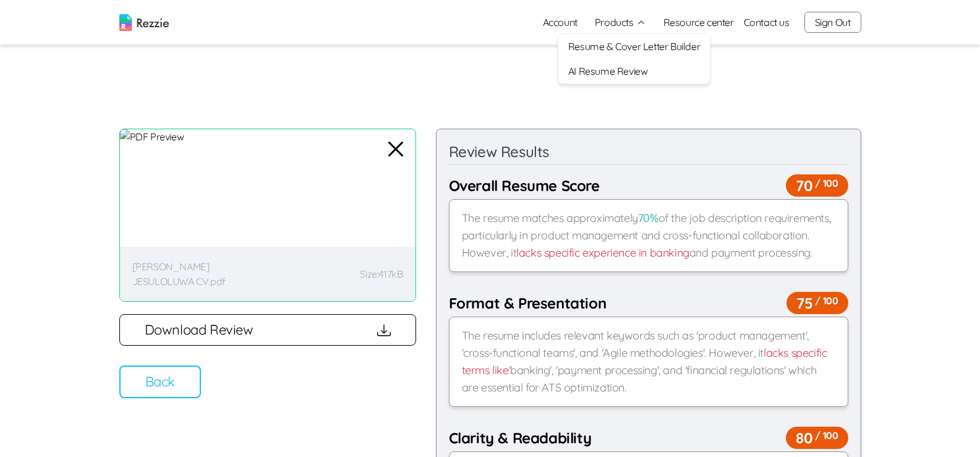 This screenshot has height=457, width=980. What do you see at coordinates (817, 303) in the screenshot?
I see `span: 75` at bounding box center [817, 303].